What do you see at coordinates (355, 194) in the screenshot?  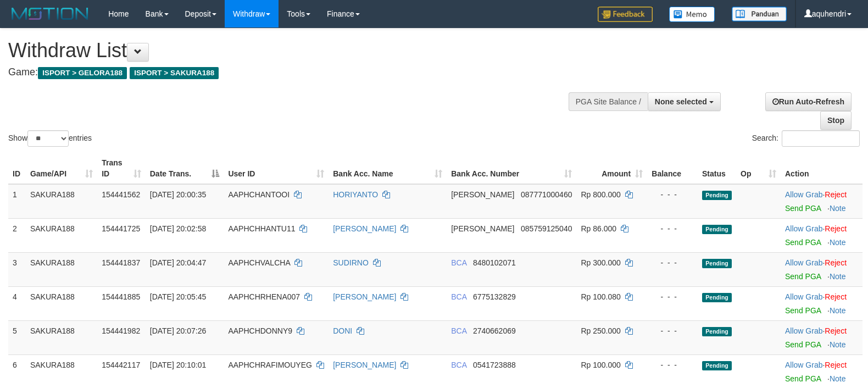 I see `a: HORIYANTO` at bounding box center [355, 194].